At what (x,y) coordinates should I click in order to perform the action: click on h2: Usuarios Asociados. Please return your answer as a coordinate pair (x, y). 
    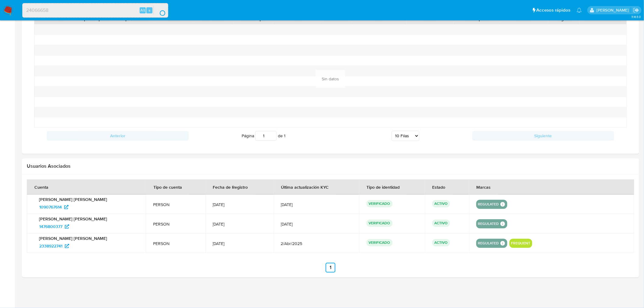
    Looking at the image, I should click on (331, 166).